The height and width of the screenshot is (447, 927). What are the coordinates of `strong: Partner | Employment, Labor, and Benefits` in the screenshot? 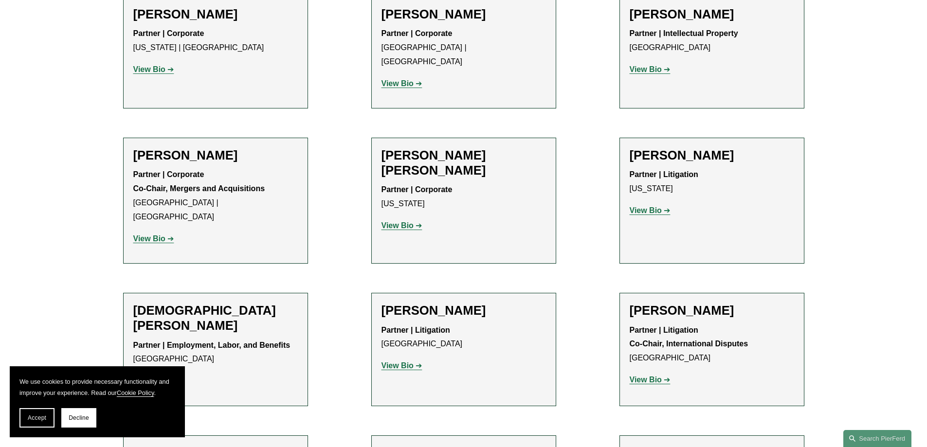 It's located at (212, 345).